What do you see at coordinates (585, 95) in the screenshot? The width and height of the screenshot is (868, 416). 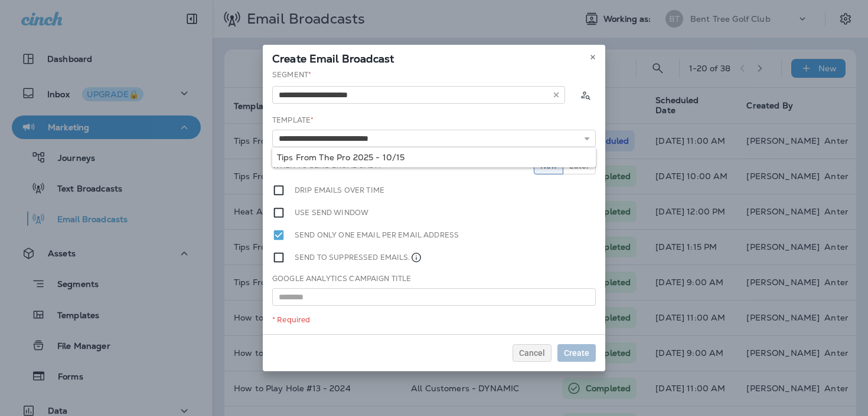 I see `button: Calculate the estimated number of emails to be sent based on selected segment. (This could take a...` at bounding box center [585, 95].